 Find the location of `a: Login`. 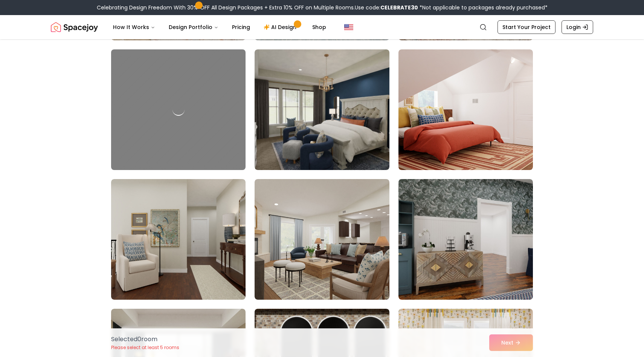

a: Login is located at coordinates (578, 27).